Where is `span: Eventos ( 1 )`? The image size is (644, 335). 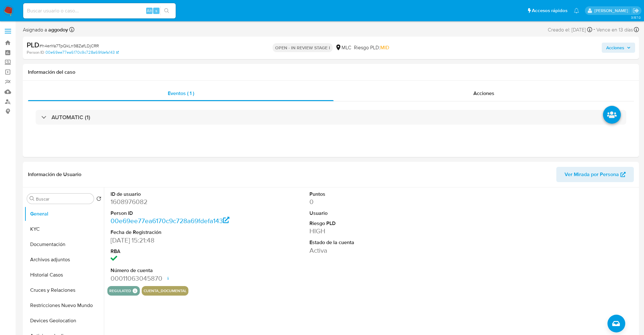 span: Eventos ( 1 ) is located at coordinates (181, 93).